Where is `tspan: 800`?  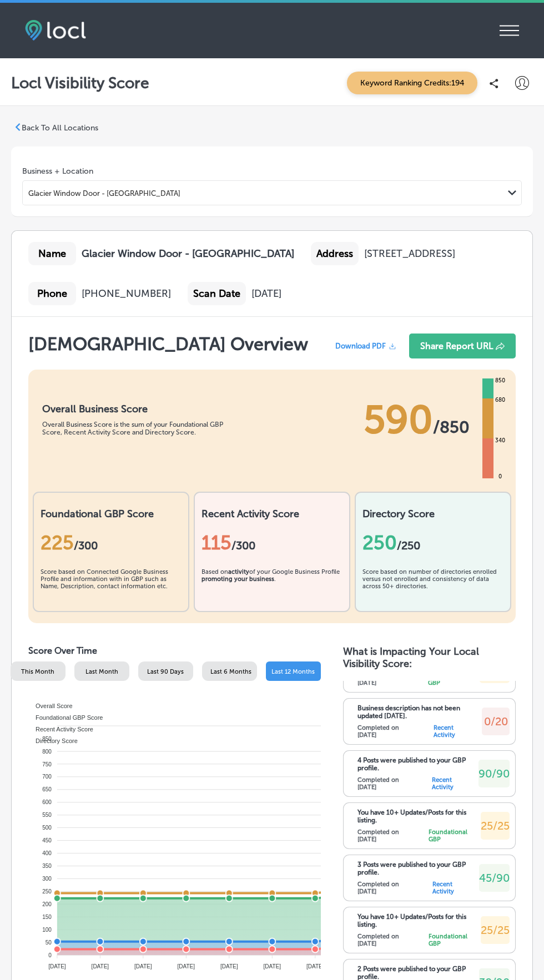
tspan: 800 is located at coordinates (47, 752).